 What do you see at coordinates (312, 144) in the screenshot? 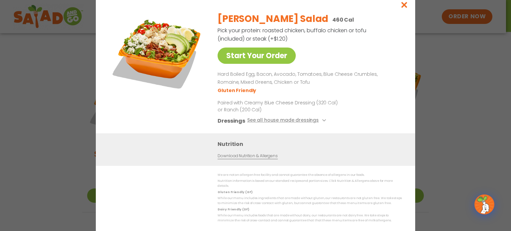
I see `h3: Nutrition` at bounding box center [312, 144].